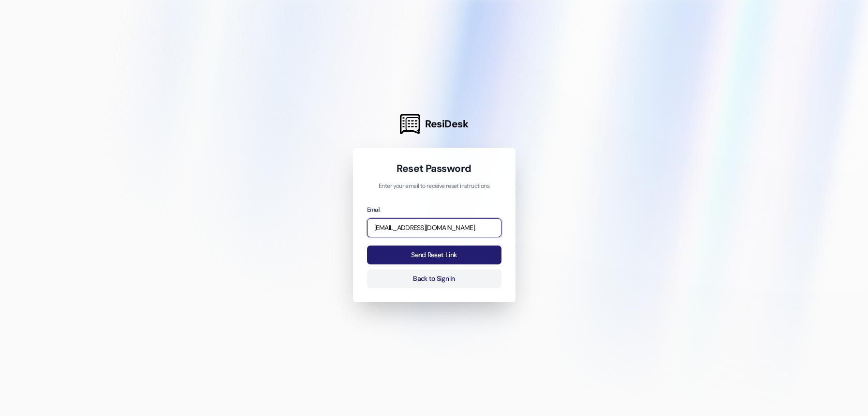 This screenshot has height=416, width=868. I want to click on label: Email, so click(374, 209).